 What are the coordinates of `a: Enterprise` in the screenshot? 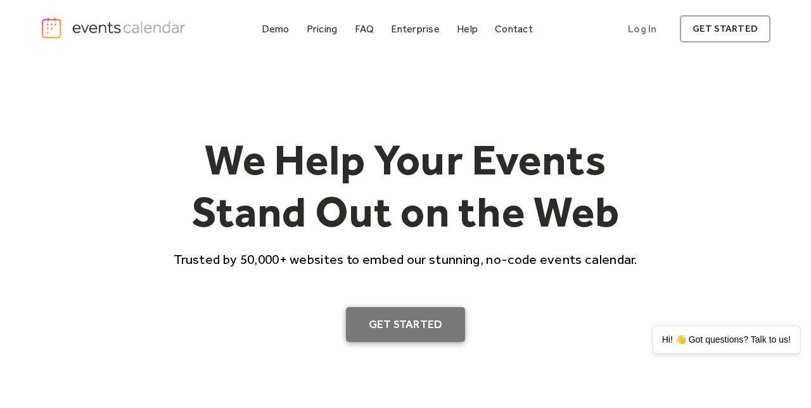 It's located at (415, 29).